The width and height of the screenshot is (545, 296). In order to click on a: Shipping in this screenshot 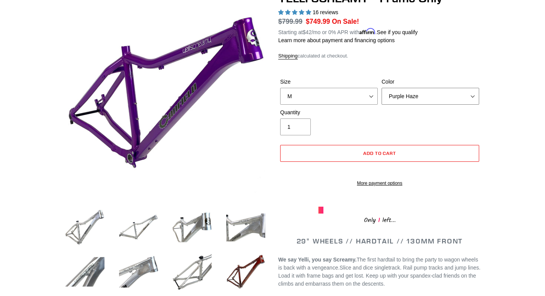, I will do `click(288, 56)`.